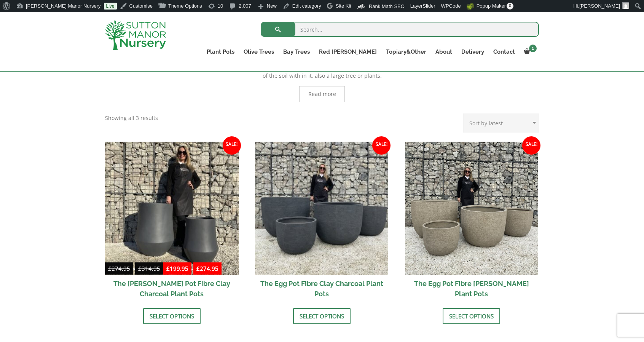 Image resolution: width=644 pixels, height=342 pixels. What do you see at coordinates (406, 52) in the screenshot?
I see `a: Topiary&Other` at bounding box center [406, 52].